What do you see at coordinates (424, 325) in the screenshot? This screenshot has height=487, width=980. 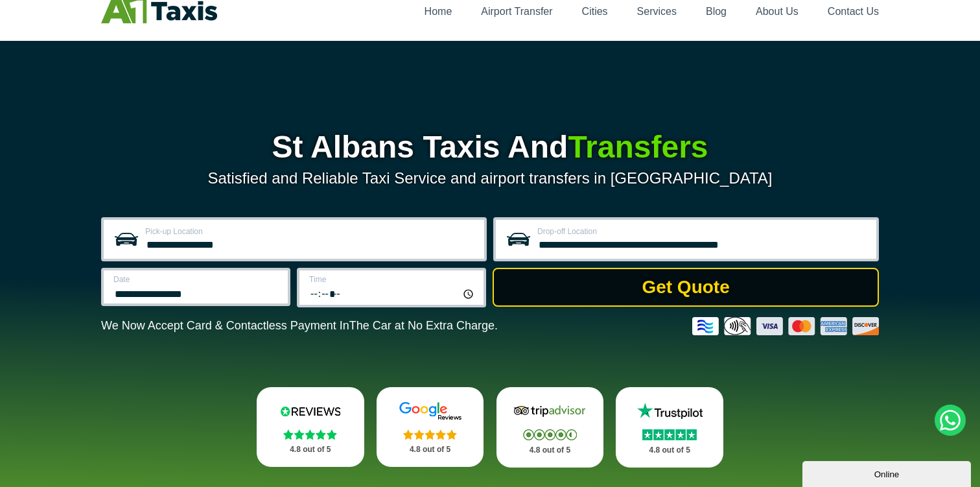 I see `span: The Car at No Extra Charge.` at bounding box center [424, 325].